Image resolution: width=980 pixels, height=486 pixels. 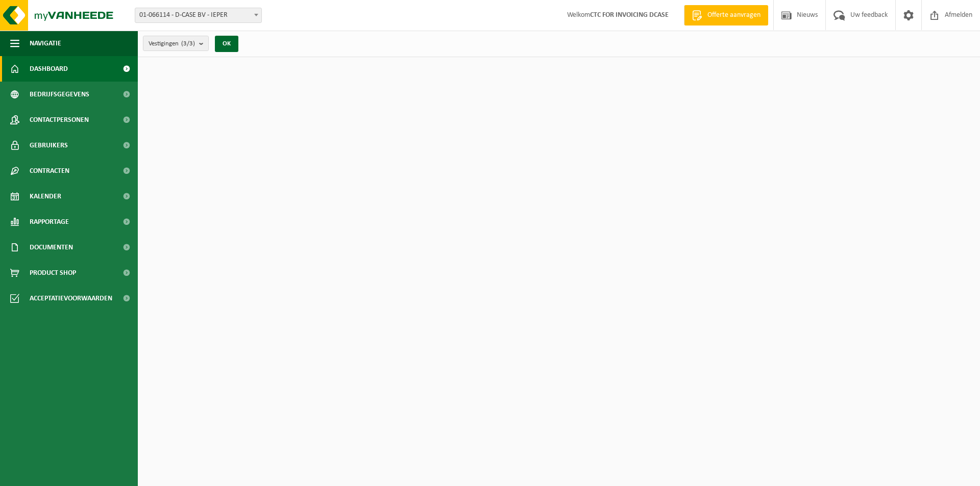 What do you see at coordinates (46, 196) in the screenshot?
I see `span: Kalender` at bounding box center [46, 196].